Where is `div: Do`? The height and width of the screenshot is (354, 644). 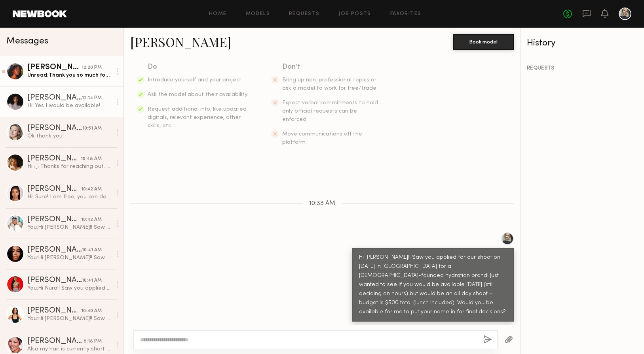 div: Do is located at coordinates (199, 67).